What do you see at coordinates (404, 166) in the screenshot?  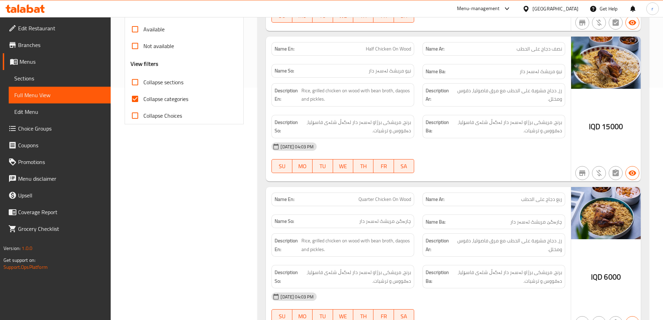 I see `button: SA` at bounding box center [404, 166].